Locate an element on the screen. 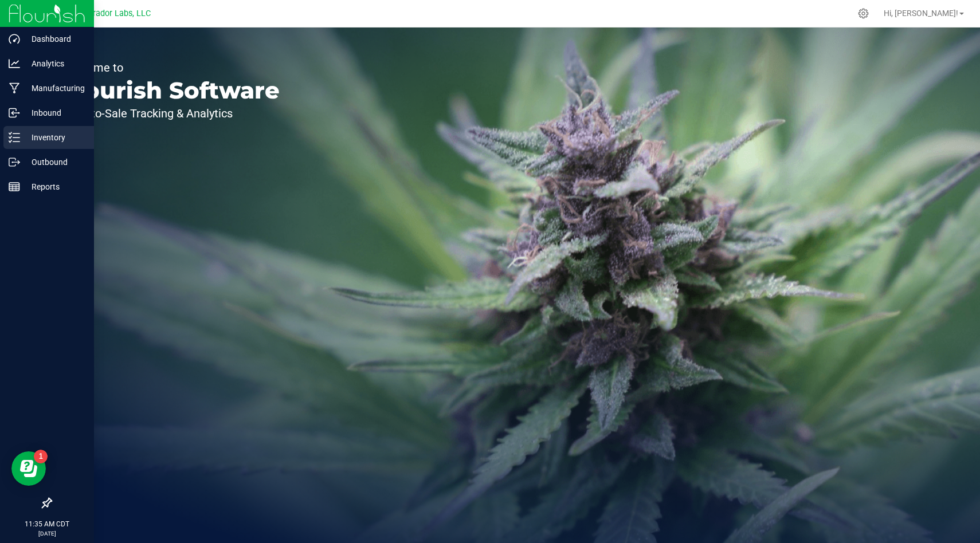 Image resolution: width=980 pixels, height=543 pixels. p: Flourish Software is located at coordinates (171, 90).